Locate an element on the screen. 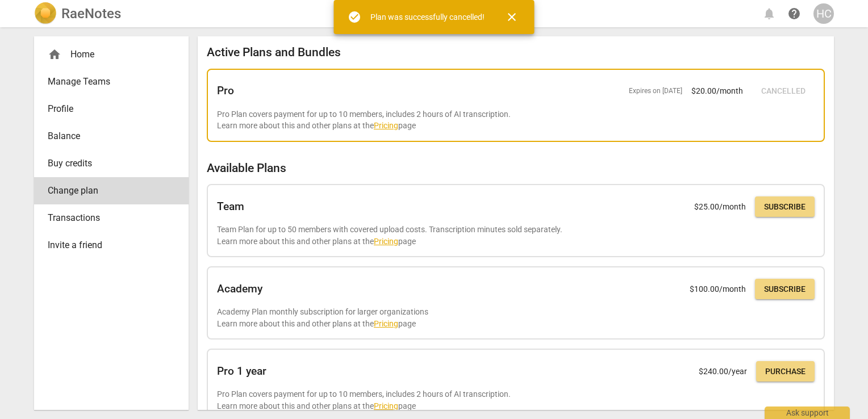 This screenshot has width=868, height=419. button: Close is located at coordinates (512, 17).